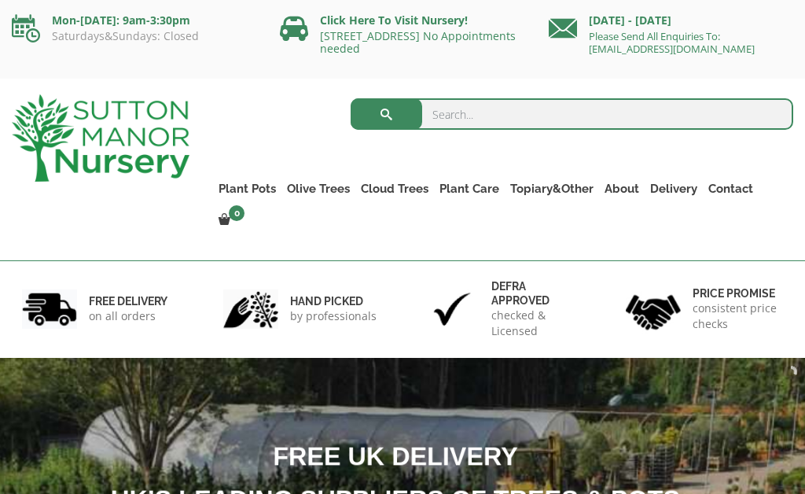 This screenshot has width=805, height=494. Describe the element at coordinates (737, 293) in the screenshot. I see `h6: Price promise` at that location.